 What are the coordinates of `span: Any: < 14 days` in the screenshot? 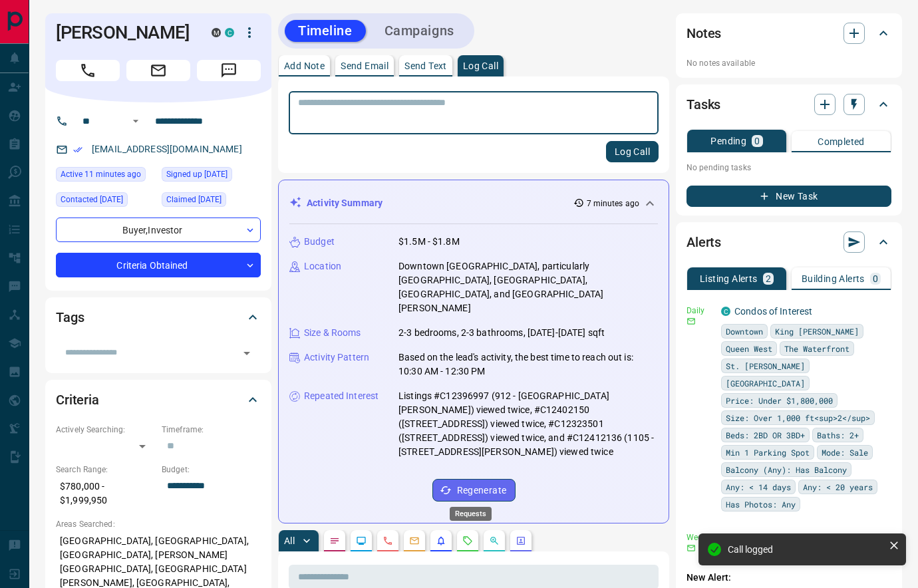 It's located at (759, 487).